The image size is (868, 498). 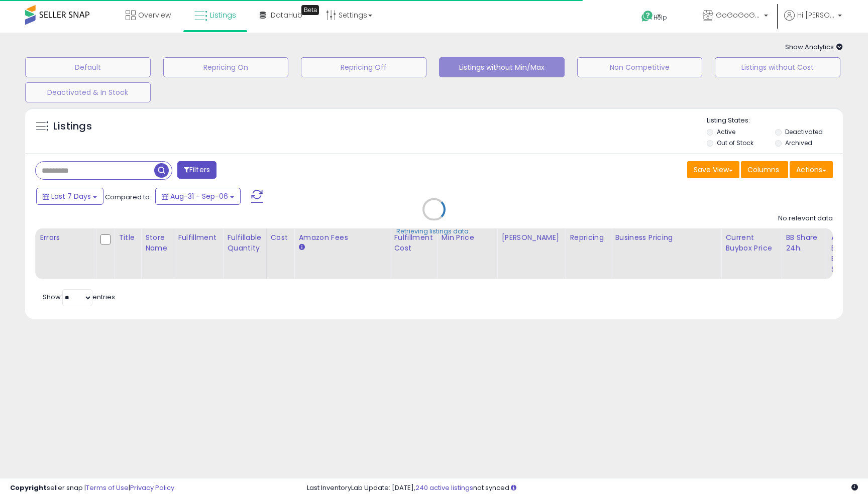 What do you see at coordinates (88, 67) in the screenshot?
I see `button: Default` at bounding box center [88, 67].